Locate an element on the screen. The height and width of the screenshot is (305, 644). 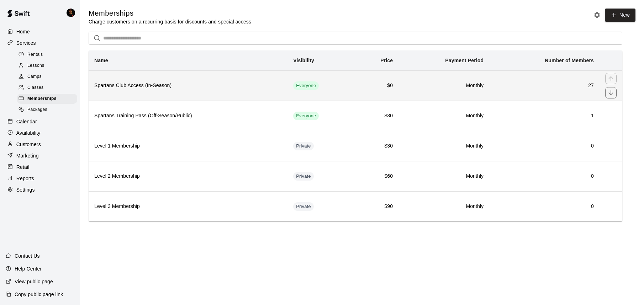
div: Retail is located at coordinates (40, 167).